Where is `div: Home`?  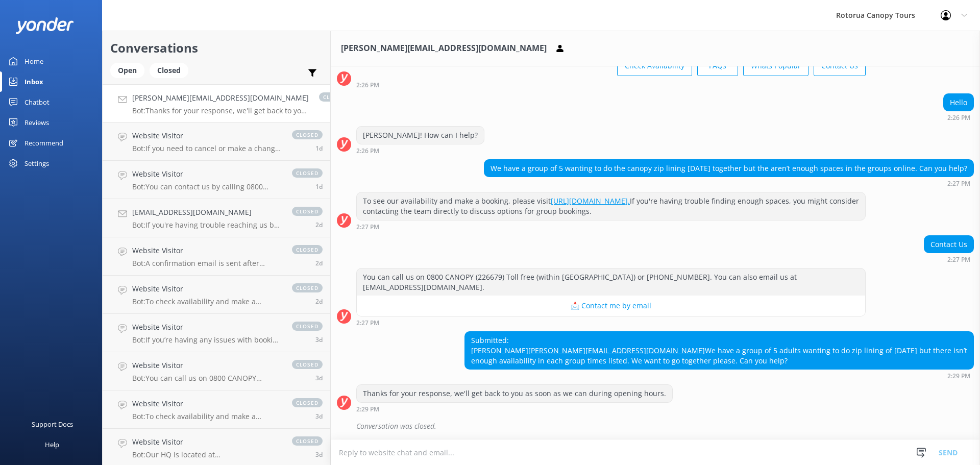 div: Home is located at coordinates (33, 61).